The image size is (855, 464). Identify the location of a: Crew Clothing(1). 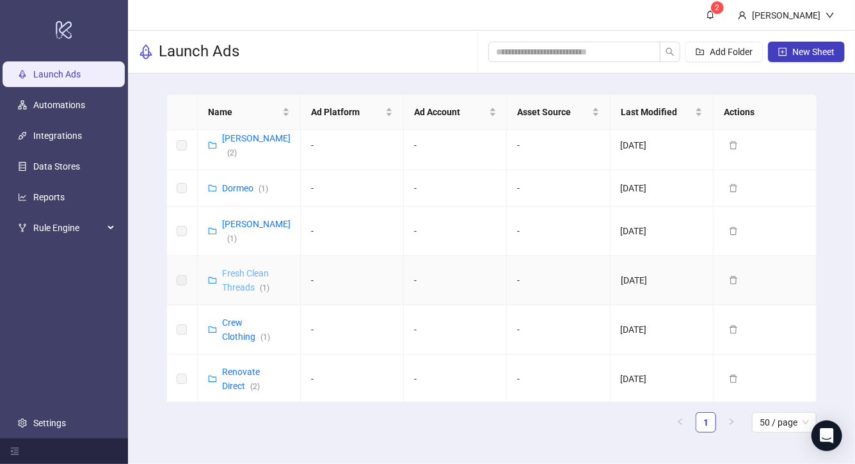
(246, 330).